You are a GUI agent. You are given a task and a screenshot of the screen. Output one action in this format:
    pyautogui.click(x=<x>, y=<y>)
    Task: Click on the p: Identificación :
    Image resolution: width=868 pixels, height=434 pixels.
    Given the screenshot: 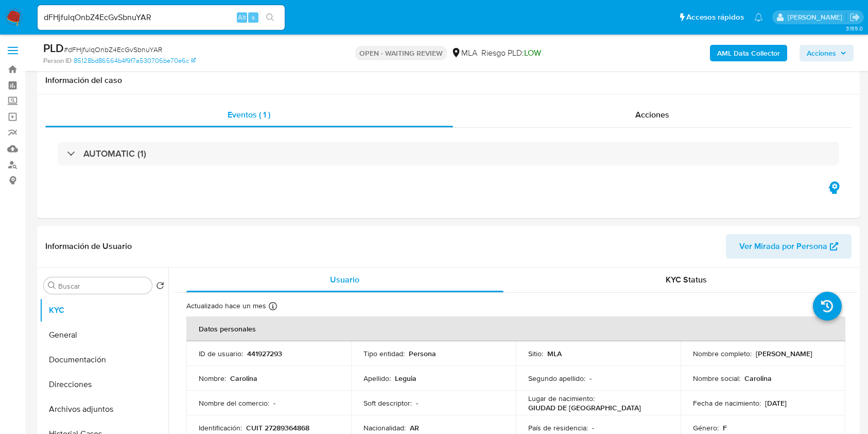 What is the action you would take?
    pyautogui.click(x=220, y=428)
    